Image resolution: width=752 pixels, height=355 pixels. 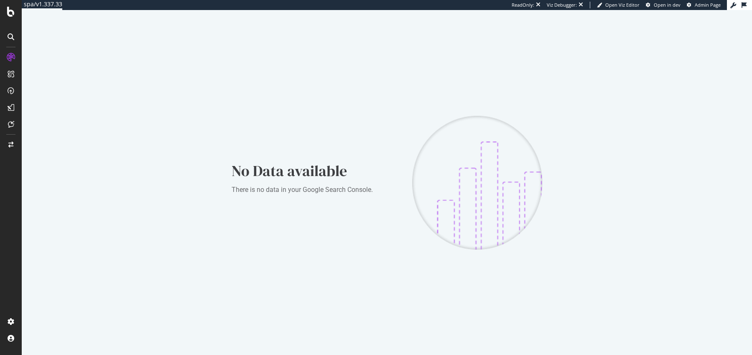 What do you see at coordinates (708, 5) in the screenshot?
I see `span: Admin Page` at bounding box center [708, 5].